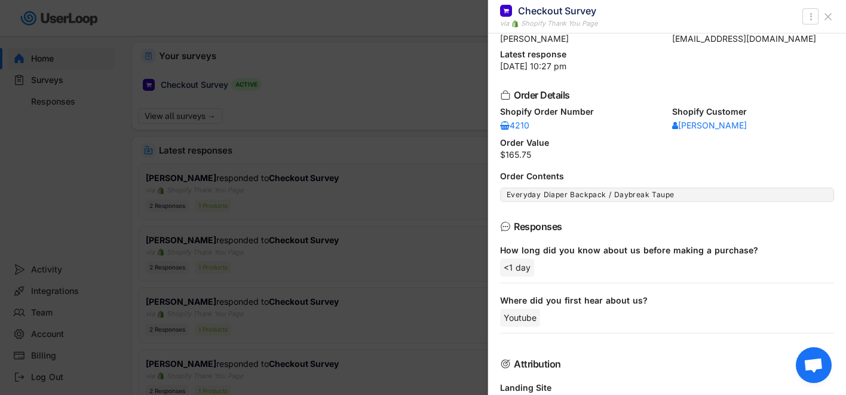 The height and width of the screenshot is (395, 846). I want to click on div: Order Contents, so click(667, 176).